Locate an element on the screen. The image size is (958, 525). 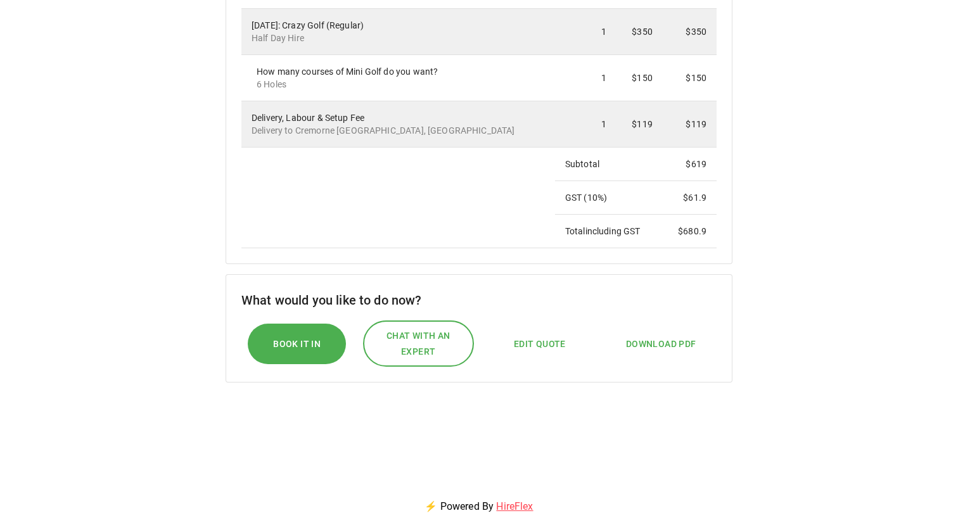
p: 6 Holes is located at coordinates (400, 84).